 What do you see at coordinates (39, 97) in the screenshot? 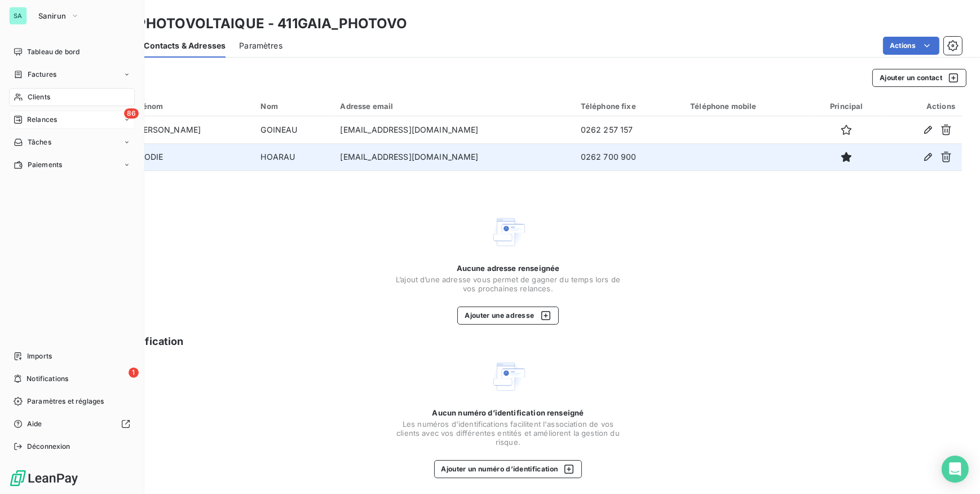
I see `span: Clients` at bounding box center [39, 97].